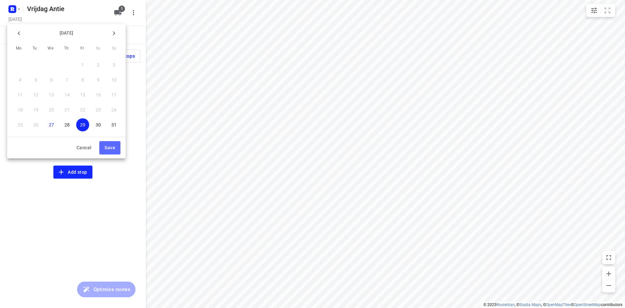 This screenshot has width=625, height=308. I want to click on button: 31, so click(114, 125).